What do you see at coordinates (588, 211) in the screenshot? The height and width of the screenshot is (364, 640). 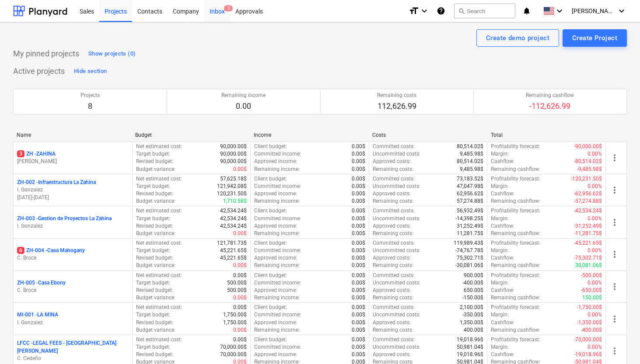 I see `p: -42,534.24$` at bounding box center [588, 211].